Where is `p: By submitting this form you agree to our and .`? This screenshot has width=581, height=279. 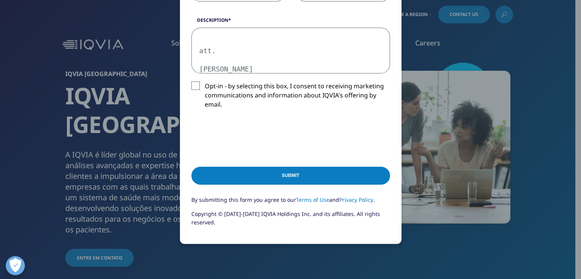
p: By submitting this form you agree to our and . is located at coordinates (291, 202).